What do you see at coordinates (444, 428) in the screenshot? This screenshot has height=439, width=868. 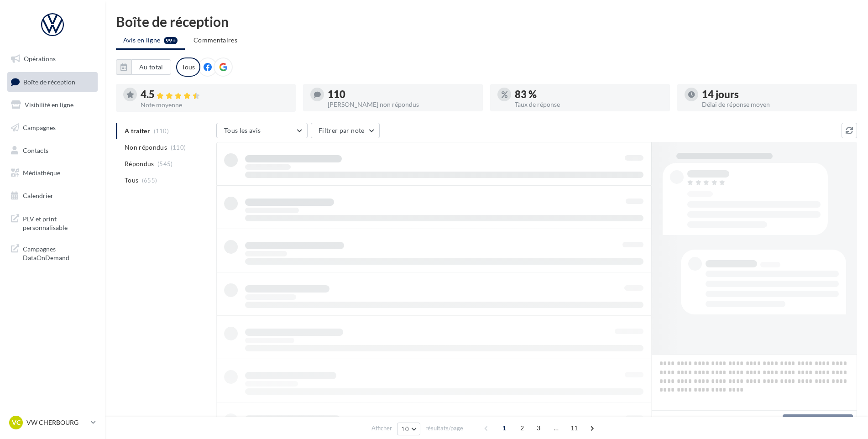 I see `span: résultats/page` at bounding box center [444, 428].